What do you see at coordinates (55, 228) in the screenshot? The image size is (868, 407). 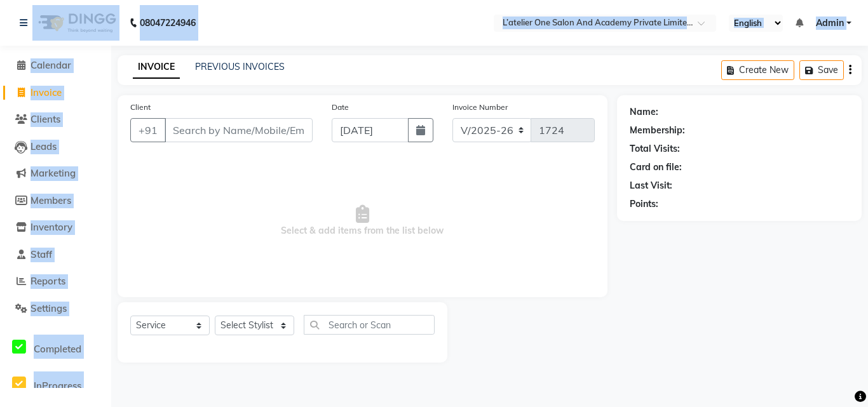 I see `a: Inventory` at bounding box center [55, 228].